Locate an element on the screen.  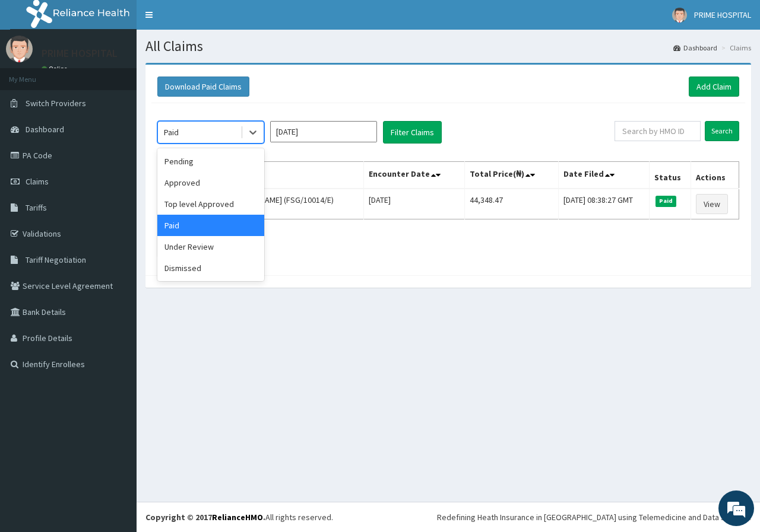
div: Pending is located at coordinates (210, 162).